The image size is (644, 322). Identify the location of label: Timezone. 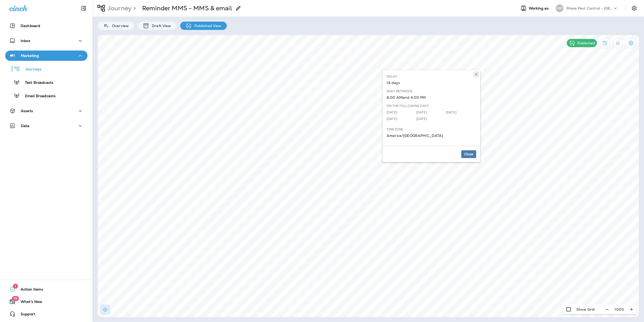
(395, 129).